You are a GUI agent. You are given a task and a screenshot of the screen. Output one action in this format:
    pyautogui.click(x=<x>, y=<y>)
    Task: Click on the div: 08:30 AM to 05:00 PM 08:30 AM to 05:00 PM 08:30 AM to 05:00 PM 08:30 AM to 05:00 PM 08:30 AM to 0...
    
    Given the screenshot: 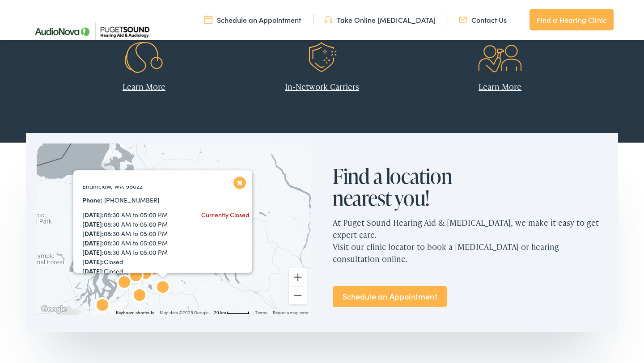 What is the action you would take?
    pyautogui.click(x=133, y=243)
    